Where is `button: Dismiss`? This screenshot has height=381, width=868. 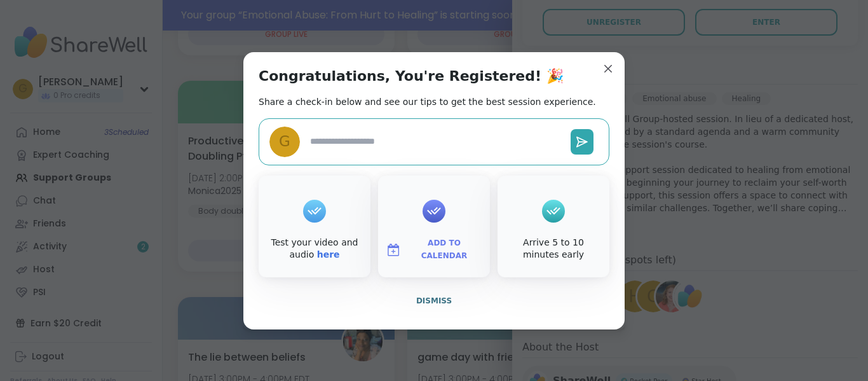
button: Dismiss is located at coordinates (434, 301).